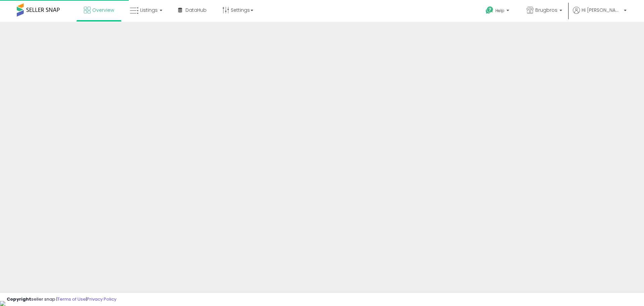 This screenshot has height=306, width=644. Describe the element at coordinates (546, 10) in the screenshot. I see `span: Brugbros` at that location.